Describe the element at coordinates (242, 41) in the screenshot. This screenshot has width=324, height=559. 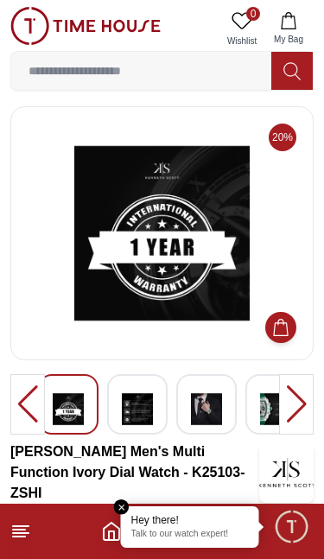
I see `span: Wishlist` at that location.